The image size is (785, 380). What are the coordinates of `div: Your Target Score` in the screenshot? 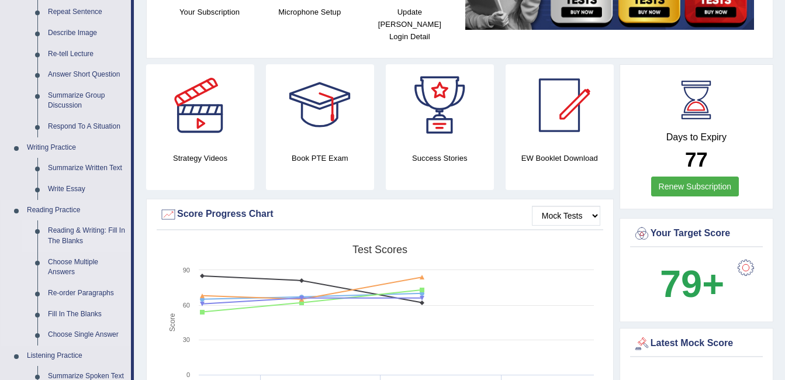 It's located at (696, 234).